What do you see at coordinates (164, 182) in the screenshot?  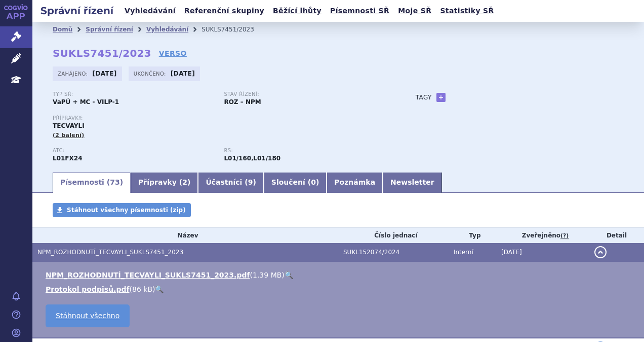 I see `a: Přípravky (2)` at bounding box center [164, 182].